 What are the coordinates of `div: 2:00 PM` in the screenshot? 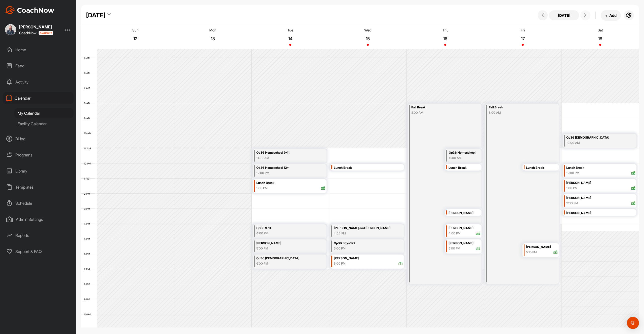 It's located at (572, 203).